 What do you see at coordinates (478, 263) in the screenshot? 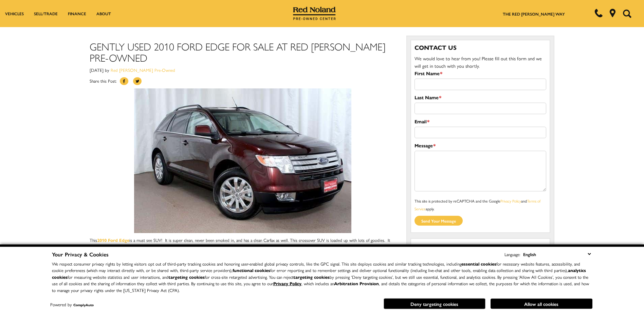
I see `strong: essential cookies` at bounding box center [478, 263].